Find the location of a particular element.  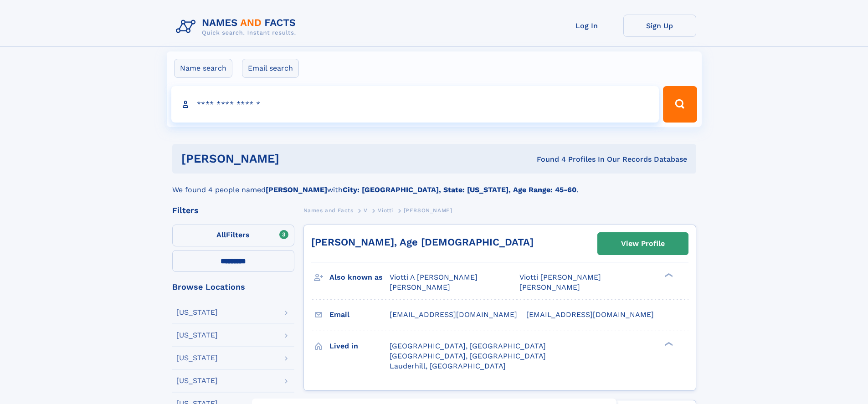

a: V is located at coordinates (365, 210).